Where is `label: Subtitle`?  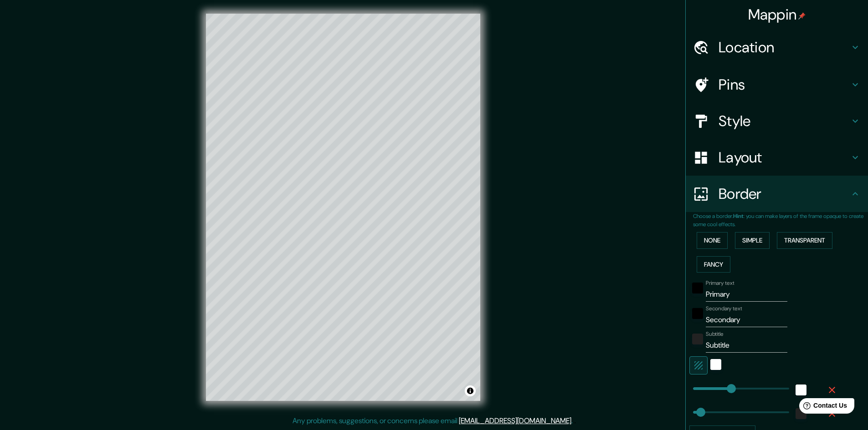 label: Subtitle is located at coordinates (714, 334).